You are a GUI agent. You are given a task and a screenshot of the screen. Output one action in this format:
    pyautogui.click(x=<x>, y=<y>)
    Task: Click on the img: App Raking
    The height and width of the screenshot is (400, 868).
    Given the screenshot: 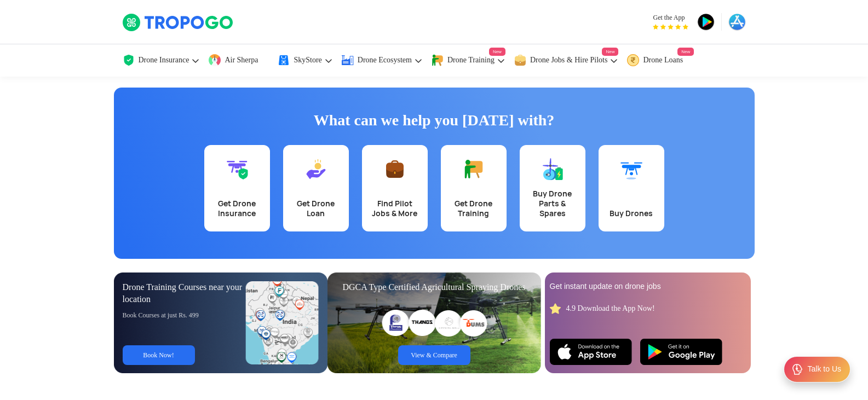 What is the action you would take?
    pyautogui.click(x=670, y=27)
    